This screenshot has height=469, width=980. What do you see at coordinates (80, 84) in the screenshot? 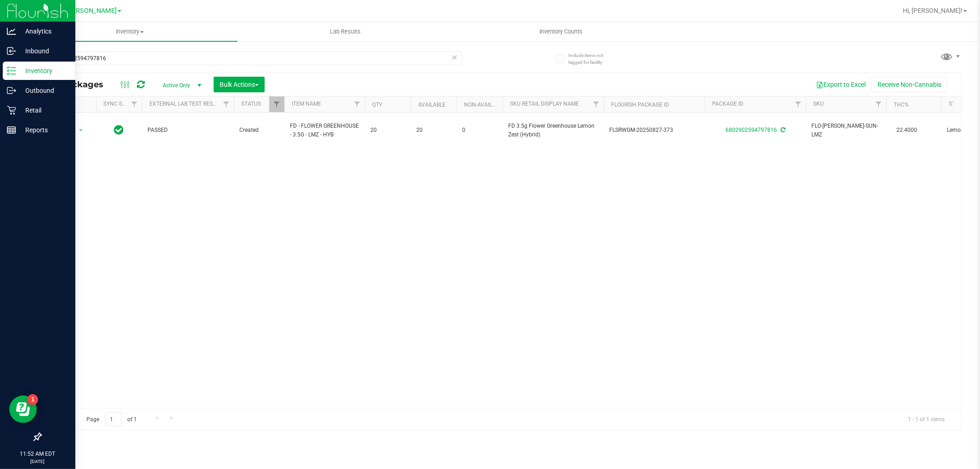
I see `span: All Packages` at bounding box center [80, 84].